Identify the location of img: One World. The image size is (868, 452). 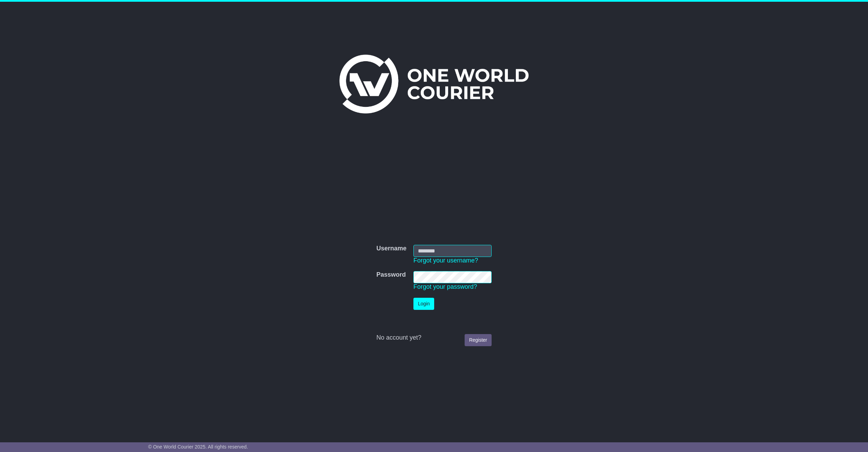
(434, 84).